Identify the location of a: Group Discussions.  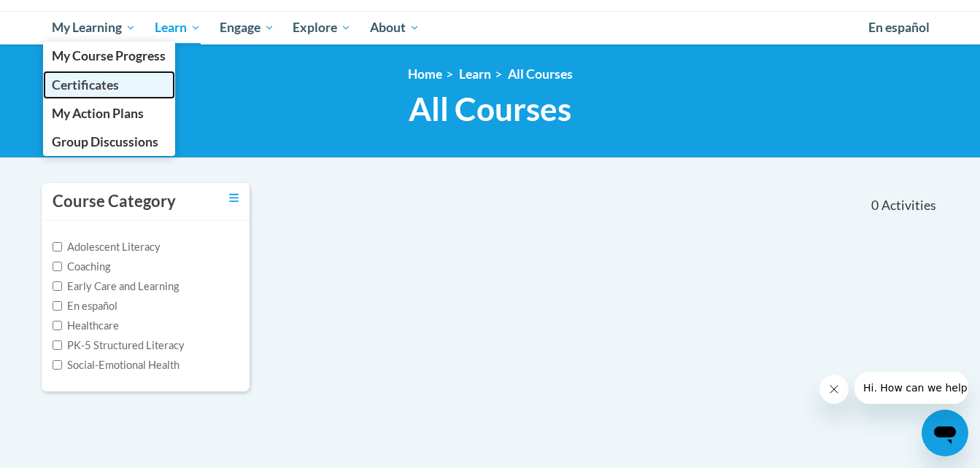
(110, 142).